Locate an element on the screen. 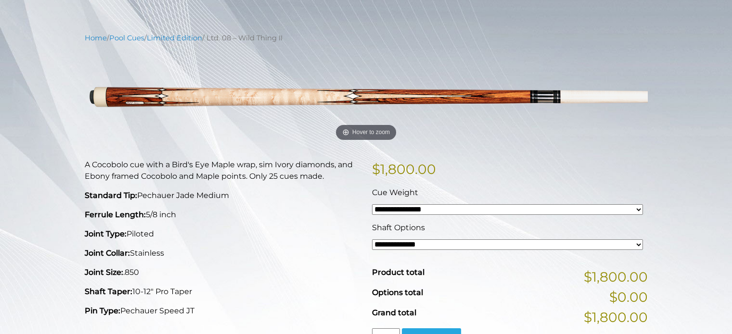 The image size is (732, 334). p: 5/8 inch is located at coordinates (222, 215).